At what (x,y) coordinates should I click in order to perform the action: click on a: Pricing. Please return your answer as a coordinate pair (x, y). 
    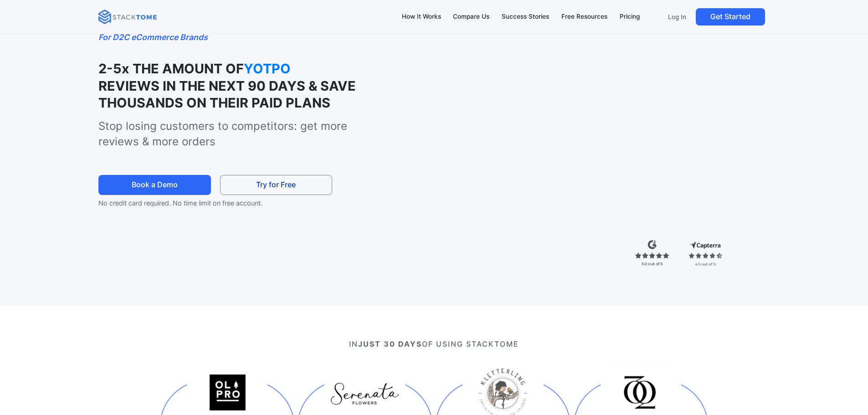
    Looking at the image, I should click on (629, 17).